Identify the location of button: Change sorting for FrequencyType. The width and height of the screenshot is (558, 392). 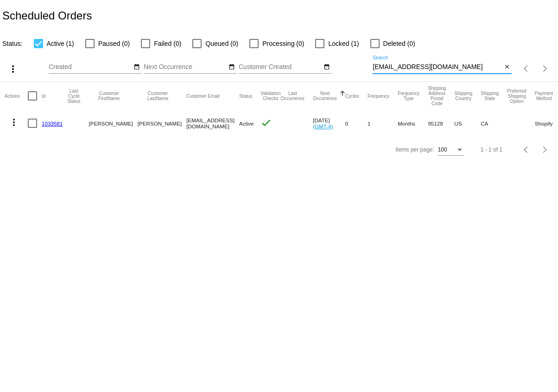
(409, 96).